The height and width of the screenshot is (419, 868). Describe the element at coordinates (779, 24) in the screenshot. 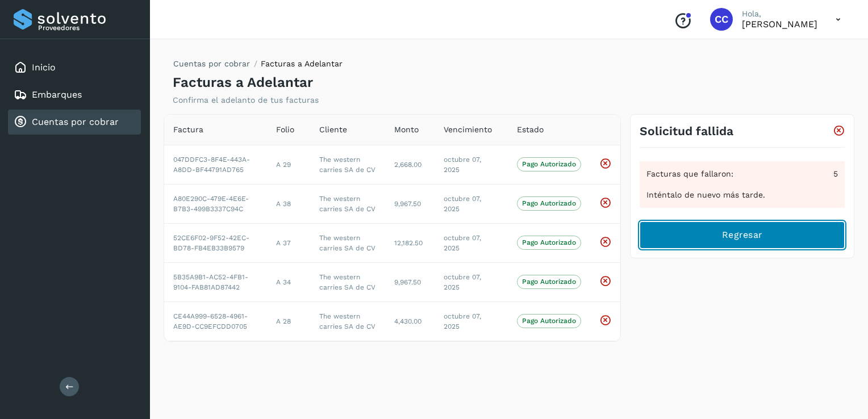

I see `p: Carlos Cardiel Castro` at that location.